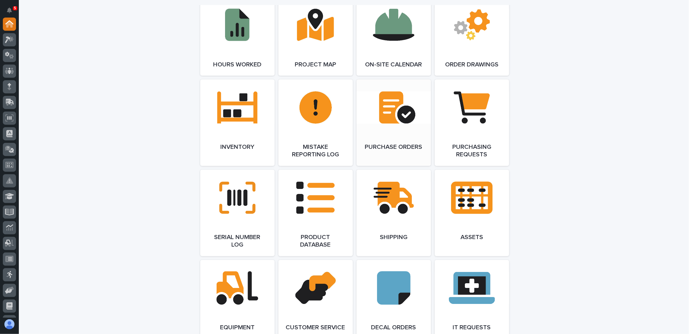 The height and width of the screenshot is (334, 689). Describe the element at coordinates (471, 123) in the screenshot. I see `a: Purchasing Requests` at that location.